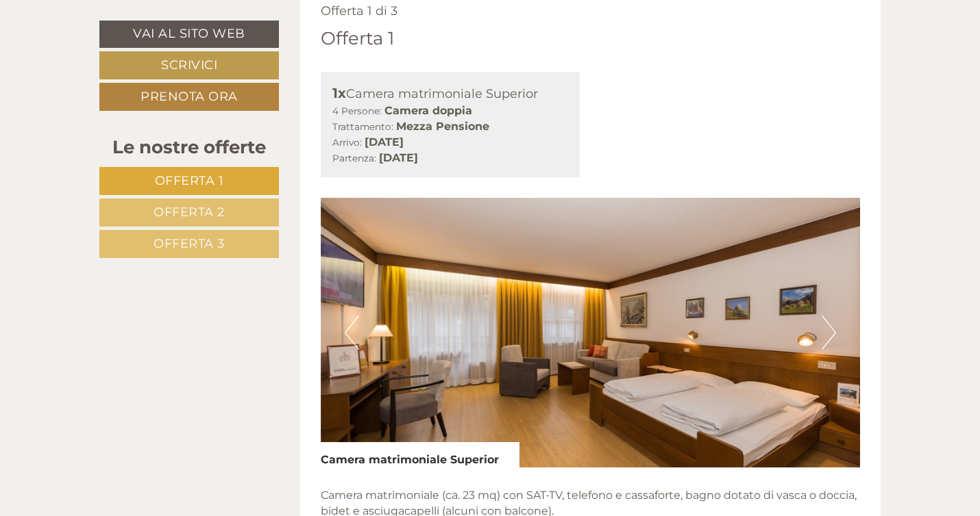  I want to click on b: Mezza Pensione, so click(443, 126).